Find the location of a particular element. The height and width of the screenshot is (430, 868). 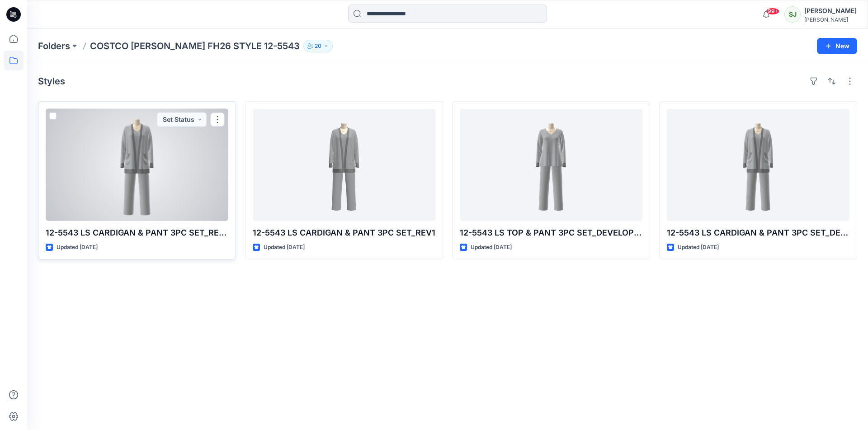

a: 12-5543 LS TOP & PANT 3PC SET_DEVELOPMENT is located at coordinates (551, 165).